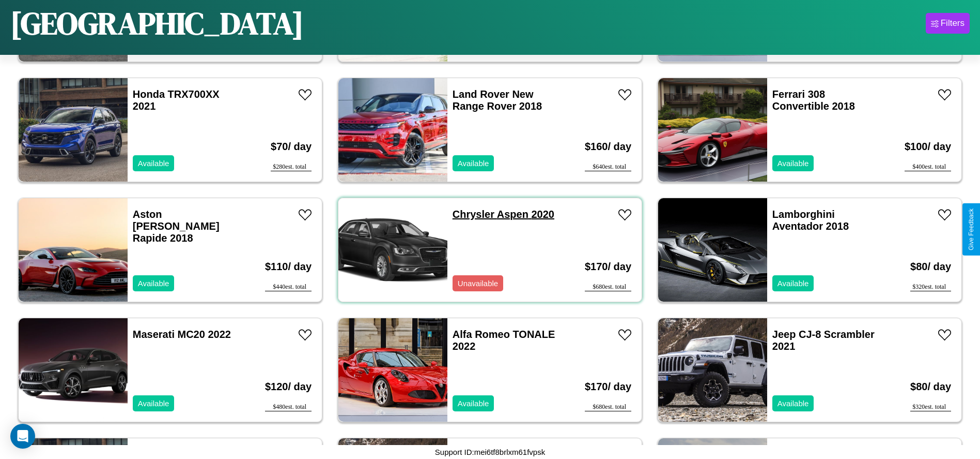 This screenshot has height=459, width=980. What do you see at coordinates (504, 340) in the screenshot?
I see `a: Alfa Romeo TONALE 2022` at bounding box center [504, 340].